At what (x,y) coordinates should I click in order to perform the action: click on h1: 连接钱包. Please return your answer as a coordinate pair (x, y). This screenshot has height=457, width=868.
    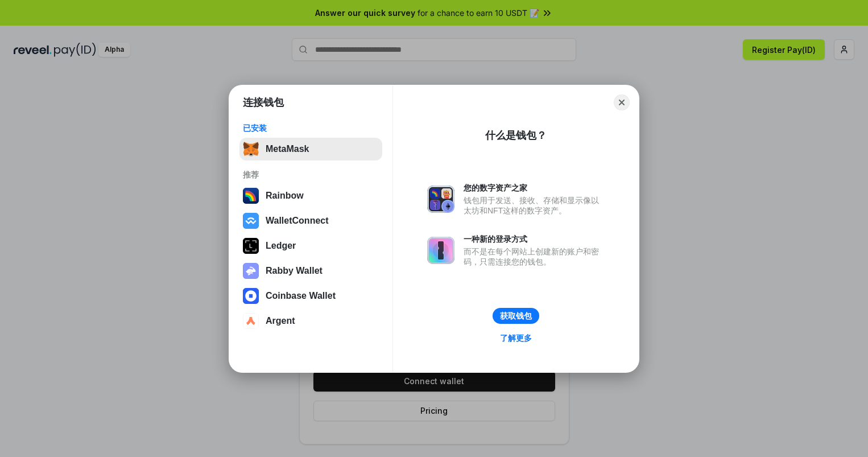
    Looking at the image, I should click on (263, 103).